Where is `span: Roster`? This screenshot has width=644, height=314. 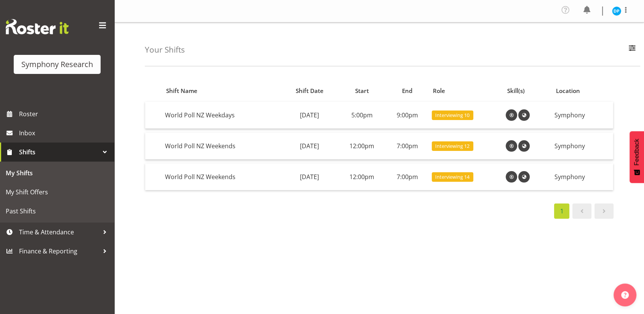
span: Roster is located at coordinates (65, 114).